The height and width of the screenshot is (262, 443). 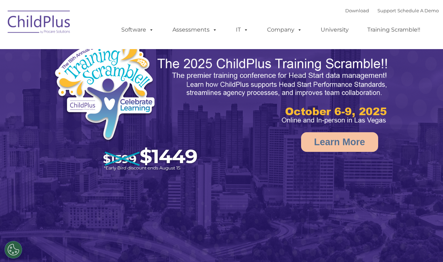 I want to click on a: IT, so click(x=242, y=30).